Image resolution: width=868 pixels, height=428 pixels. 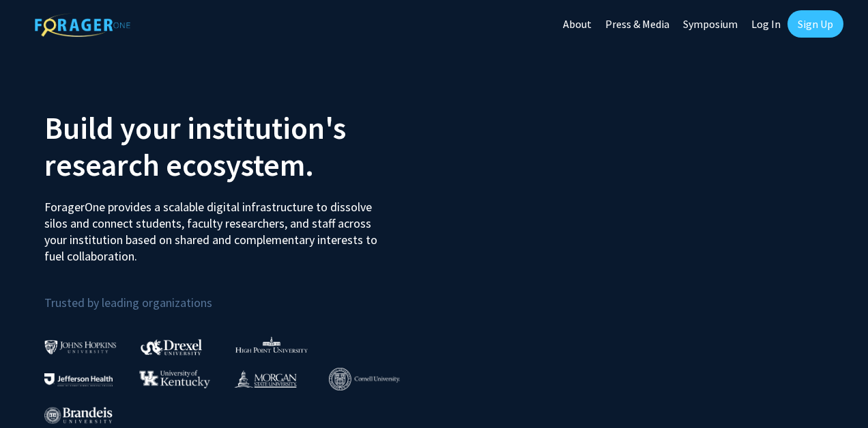 I want to click on img: University of Kentucky, so click(x=175, y=379).